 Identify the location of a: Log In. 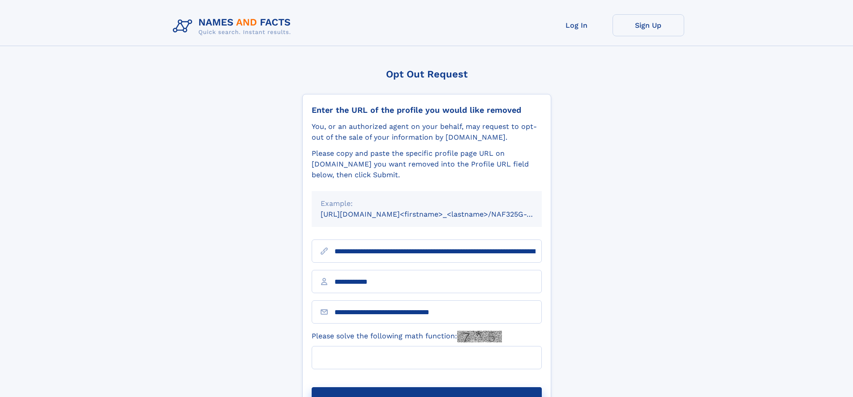
(577, 25).